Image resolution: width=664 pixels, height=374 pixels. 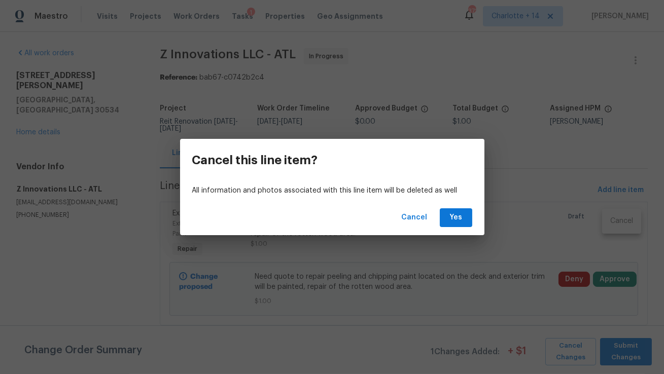 I want to click on button: Cancel, so click(x=414, y=218).